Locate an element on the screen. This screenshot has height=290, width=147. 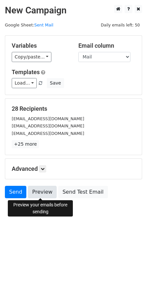
button: Save is located at coordinates (55, 83).